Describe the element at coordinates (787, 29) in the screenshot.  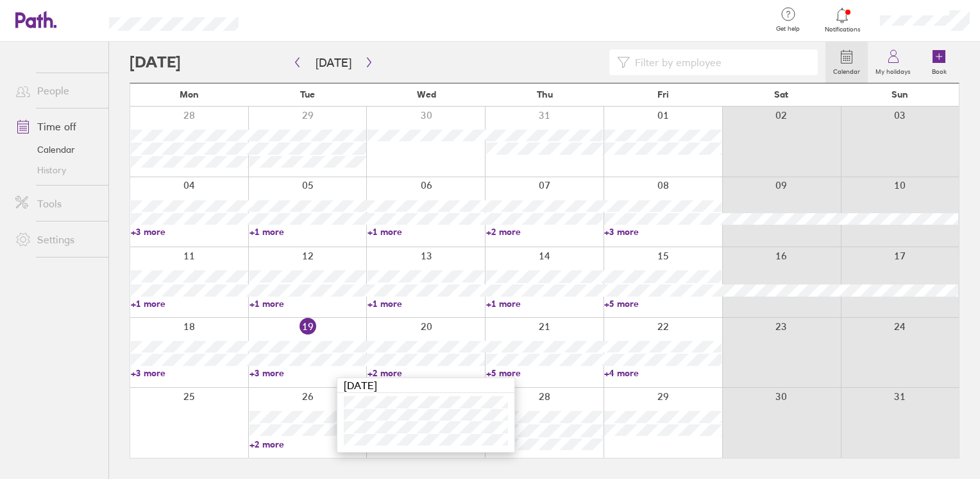
I see `span: Get help` at that location.